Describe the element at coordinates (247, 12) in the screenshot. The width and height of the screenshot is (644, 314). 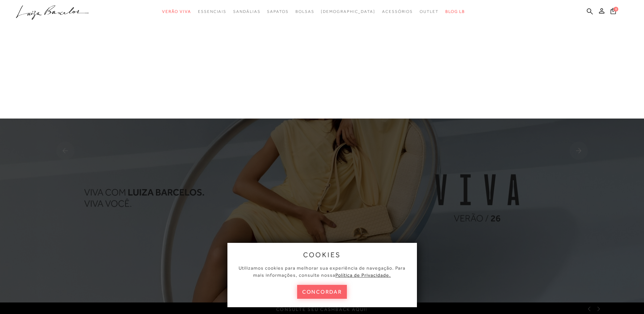
I see `span: Sandálias` at that location.